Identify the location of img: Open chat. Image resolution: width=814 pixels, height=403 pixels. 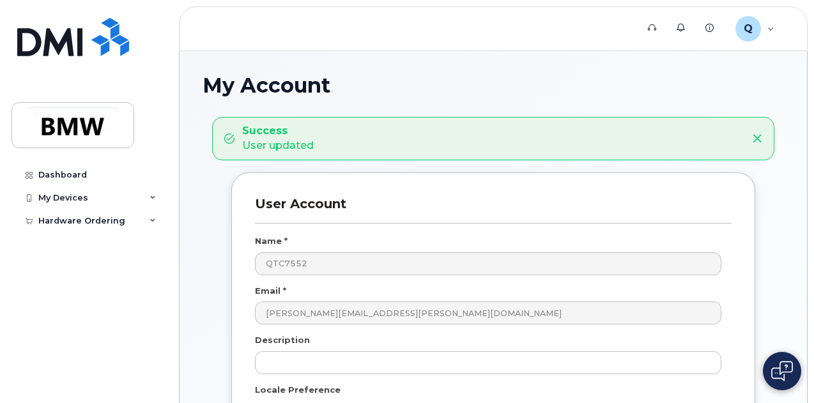
(782, 371).